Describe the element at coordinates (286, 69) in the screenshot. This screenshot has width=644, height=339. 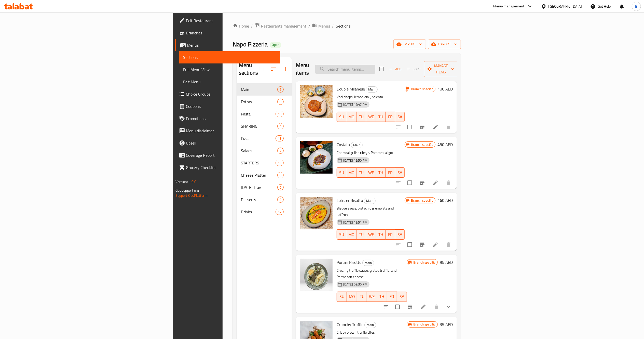
I see `button: Add section` at that location.